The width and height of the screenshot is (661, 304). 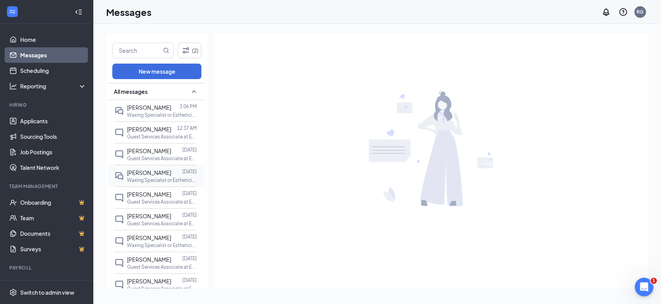 What do you see at coordinates (131, 91) in the screenshot?
I see `span: All messages` at bounding box center [131, 91].